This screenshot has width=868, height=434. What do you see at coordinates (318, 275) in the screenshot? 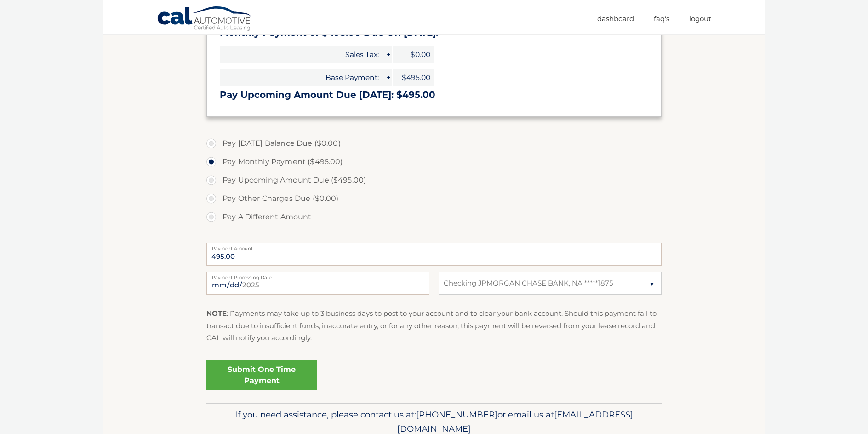
I see `label: Payment Processing Date` at bounding box center [318, 275].